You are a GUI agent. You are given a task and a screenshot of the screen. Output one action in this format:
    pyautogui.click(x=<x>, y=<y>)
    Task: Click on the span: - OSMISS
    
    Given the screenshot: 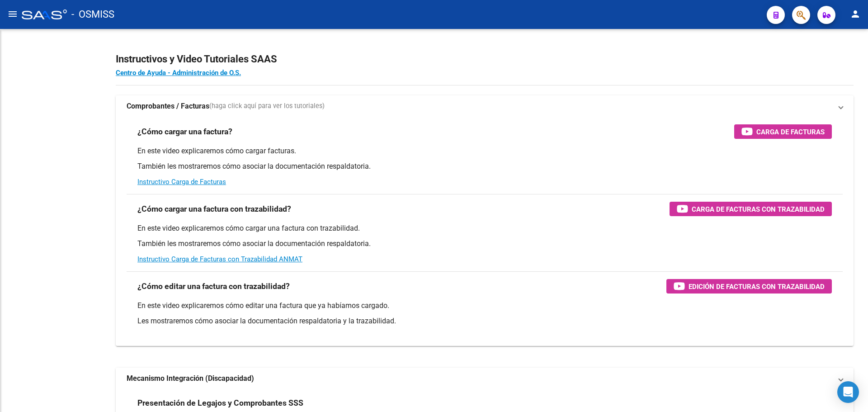 What is the action you would take?
    pyautogui.click(x=93, y=15)
    